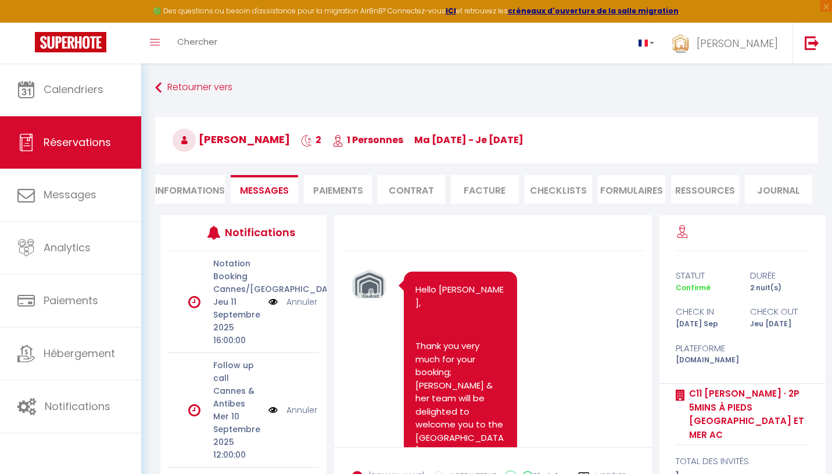  What do you see at coordinates (812, 42) in the screenshot?
I see `img: logout` at bounding box center [812, 42].